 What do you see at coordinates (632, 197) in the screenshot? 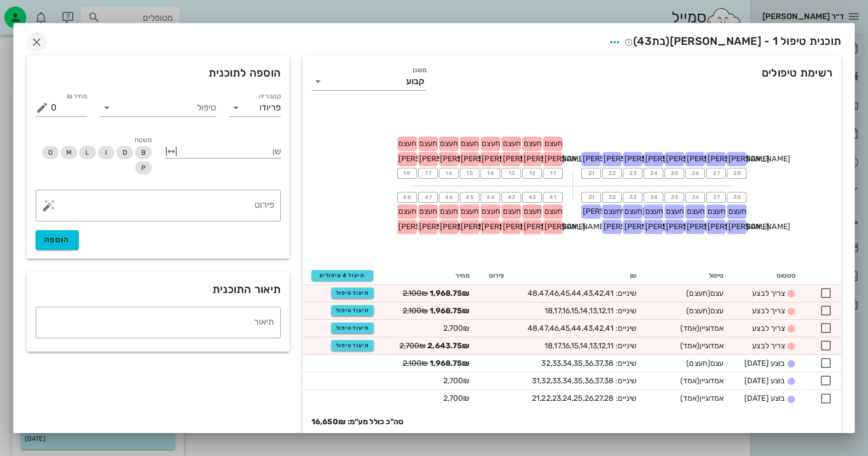
I see `span: 33` at bounding box center [632, 197].